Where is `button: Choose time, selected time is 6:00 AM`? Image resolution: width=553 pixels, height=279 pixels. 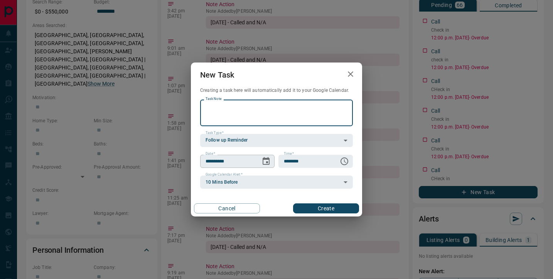 button: Choose time, selected time is 6:00 AM is located at coordinates (345, 161).